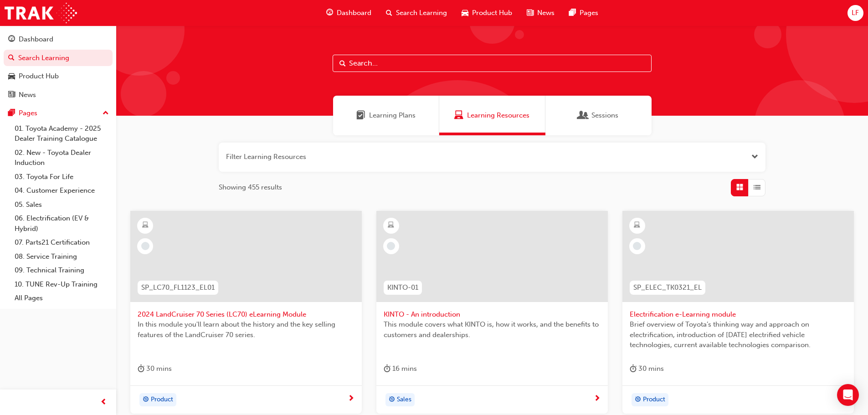 This screenshot has width=868, height=415. I want to click on button: DashboardSearch LearningProduct HubNews, so click(58, 67).